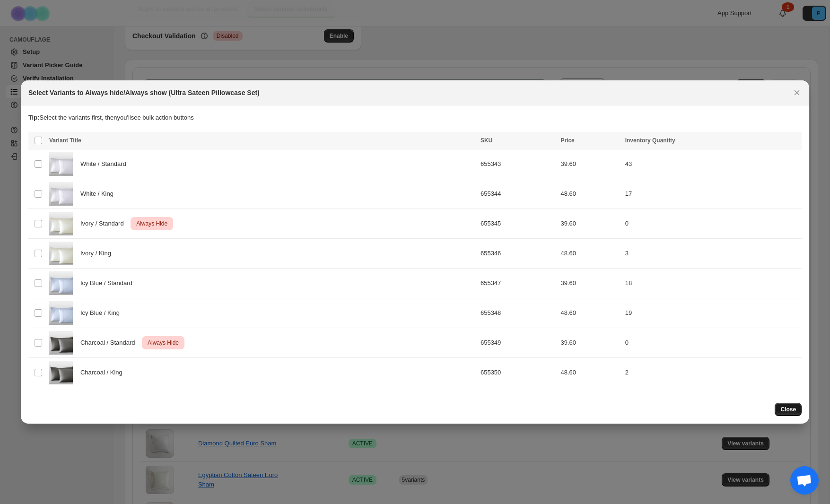 The image size is (830, 504). Describe the element at coordinates (711, 253) in the screenshot. I see `td: 3` at that location.